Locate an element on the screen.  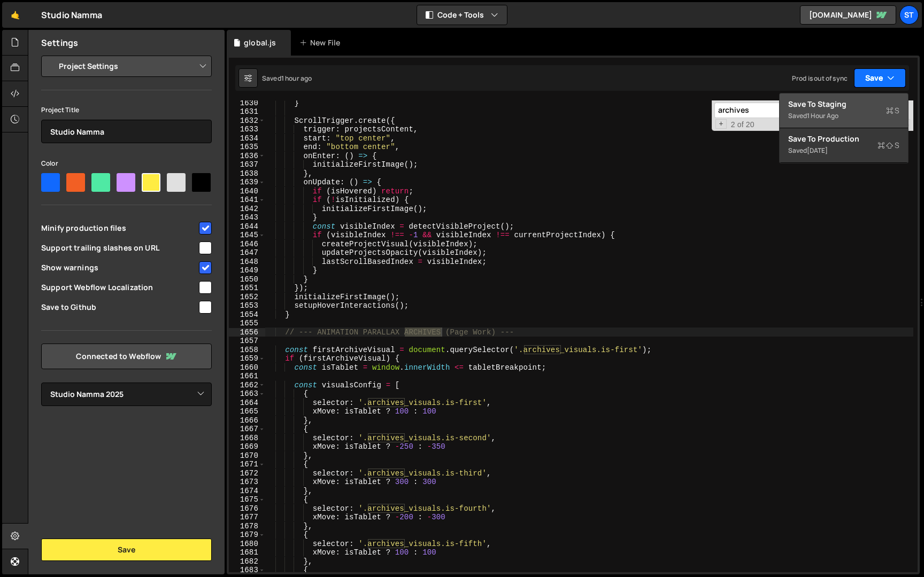
div: 1670 is located at coordinates (247, 456).